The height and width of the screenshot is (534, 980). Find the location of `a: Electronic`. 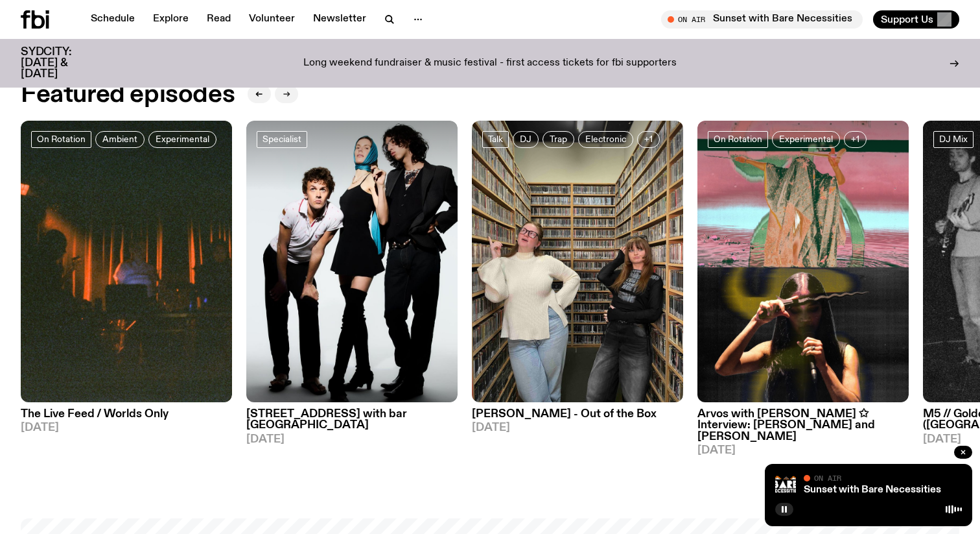

a: Electronic is located at coordinates (605, 140).